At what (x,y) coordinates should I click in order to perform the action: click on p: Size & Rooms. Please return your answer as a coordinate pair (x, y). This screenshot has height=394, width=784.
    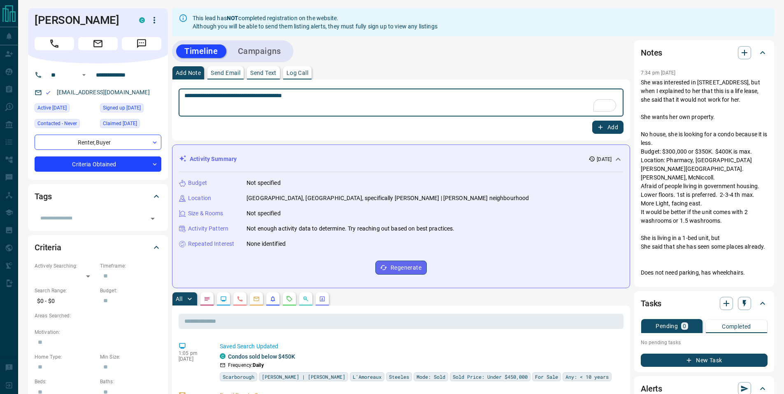
    Looking at the image, I should click on (206, 213).